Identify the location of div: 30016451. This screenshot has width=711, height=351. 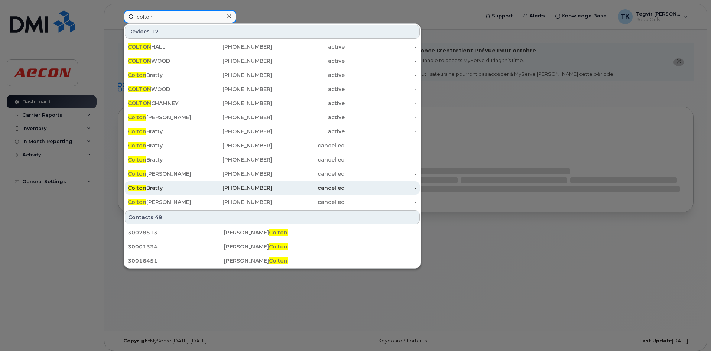
(176, 261).